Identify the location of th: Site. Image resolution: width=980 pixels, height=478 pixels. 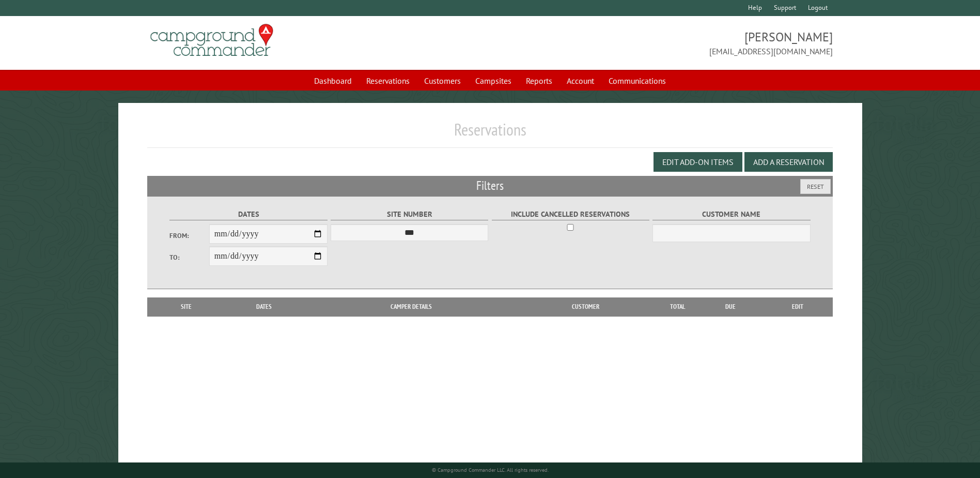
(186, 307).